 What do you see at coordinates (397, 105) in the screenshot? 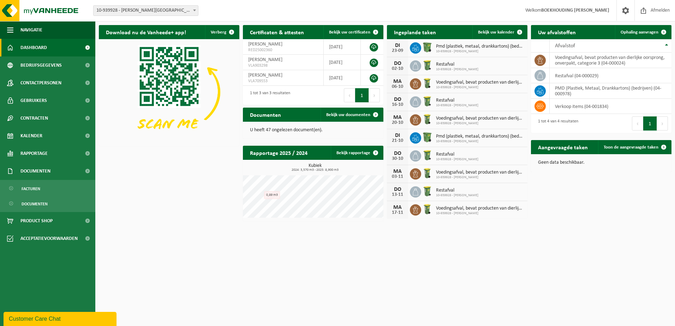
I see `div: 16-10` at bounding box center [397, 105].